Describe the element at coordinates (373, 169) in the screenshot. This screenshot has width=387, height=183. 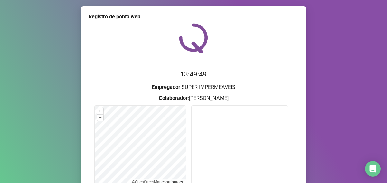
I see `div: Open Intercom Messenger` at that location.